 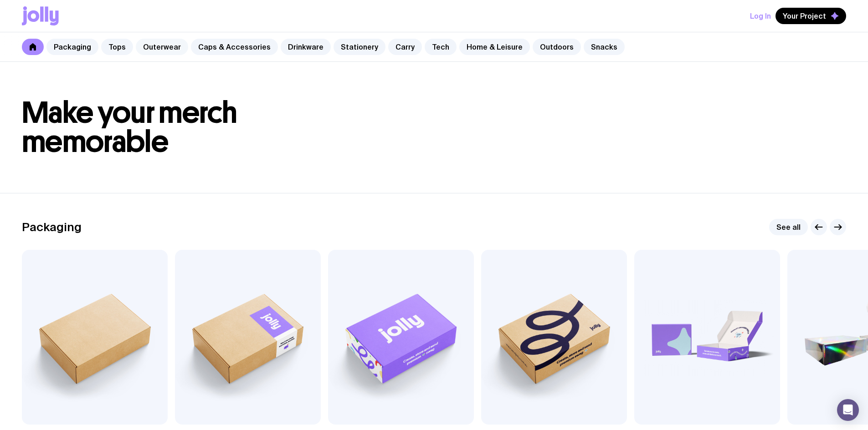 What do you see at coordinates (760, 16) in the screenshot?
I see `button: Log In` at bounding box center [760, 16].